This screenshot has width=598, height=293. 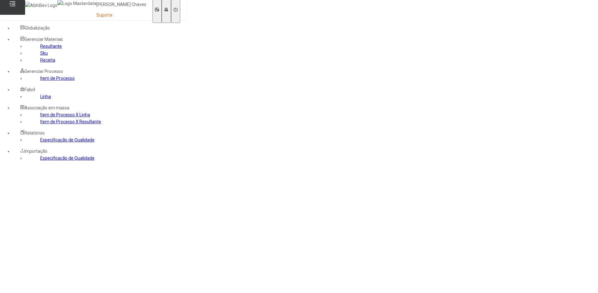 What do you see at coordinates (51, 46) in the screenshot?
I see `a: Resultante` at bounding box center [51, 46].